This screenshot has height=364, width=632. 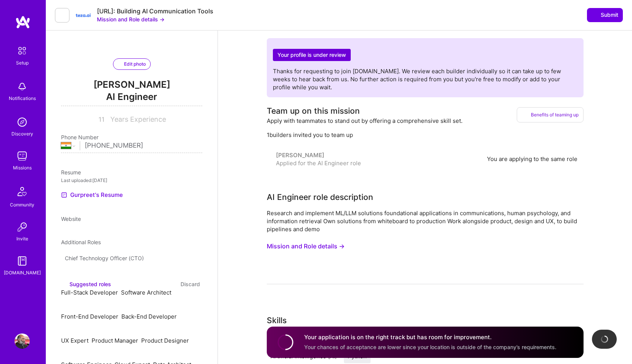 I want to click on i: icon SendLight, so click(x=595, y=15).